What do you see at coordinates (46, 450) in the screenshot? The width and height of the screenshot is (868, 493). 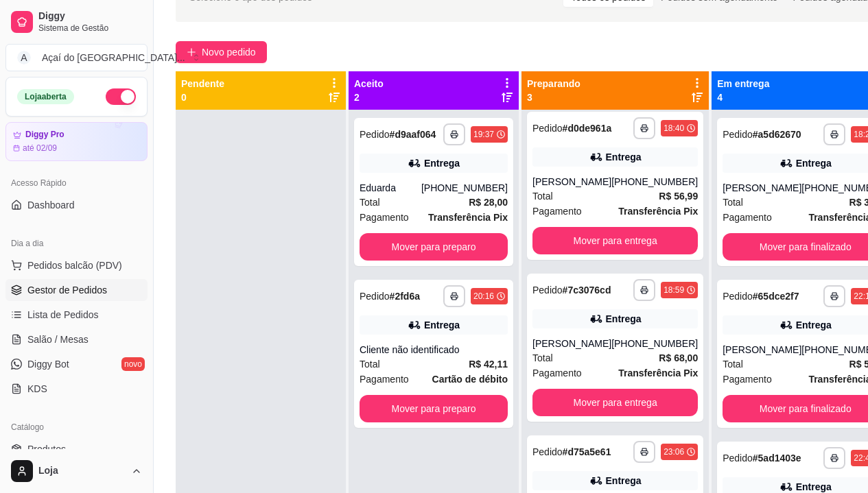 I see `span: Produtos` at bounding box center [46, 450].